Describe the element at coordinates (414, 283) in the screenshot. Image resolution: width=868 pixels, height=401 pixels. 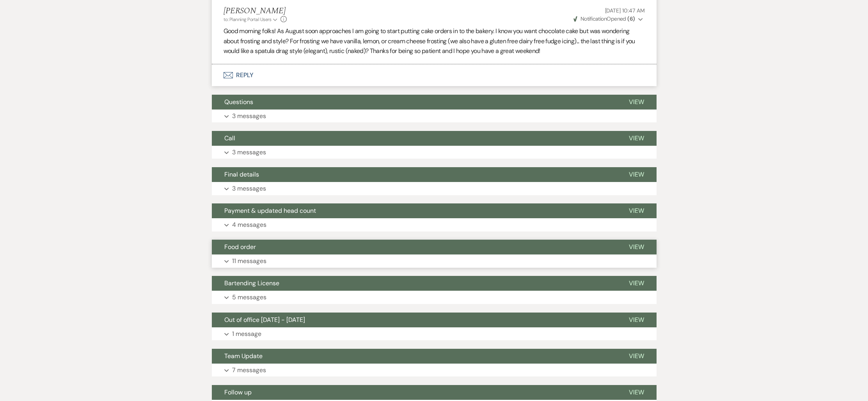
I see `button: Bartending License` at that location.